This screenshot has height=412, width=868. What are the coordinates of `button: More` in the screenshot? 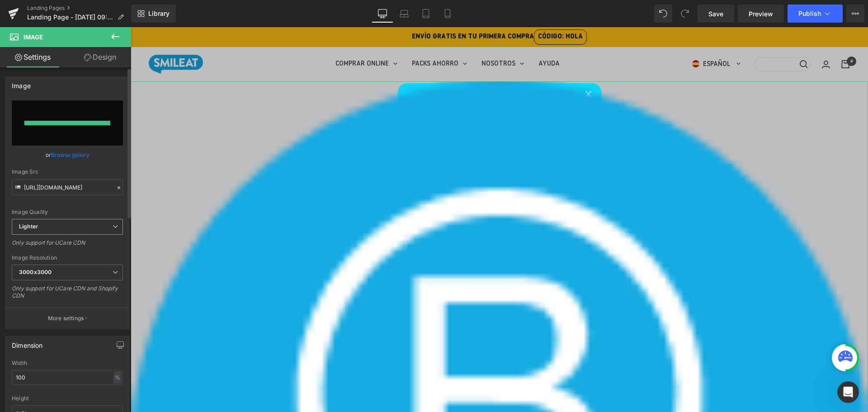 It's located at (855, 14).